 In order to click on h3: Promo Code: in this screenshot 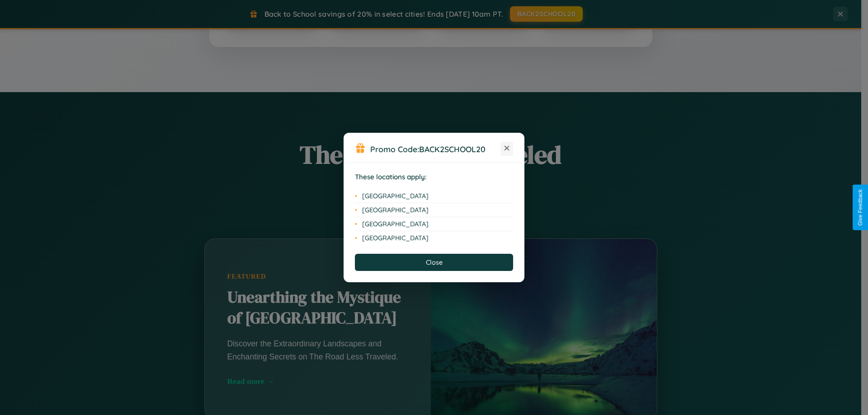, I will do `click(435, 149)`.